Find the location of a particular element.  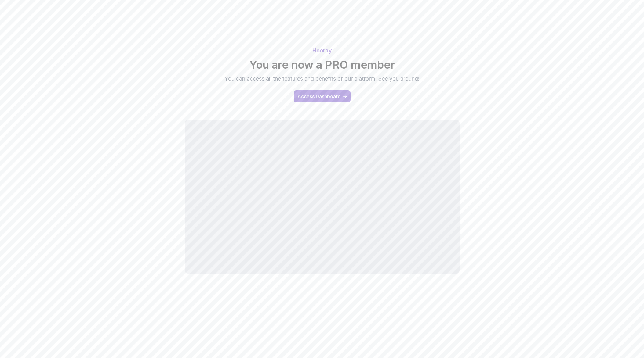

p: Hooray is located at coordinates (322, 50).